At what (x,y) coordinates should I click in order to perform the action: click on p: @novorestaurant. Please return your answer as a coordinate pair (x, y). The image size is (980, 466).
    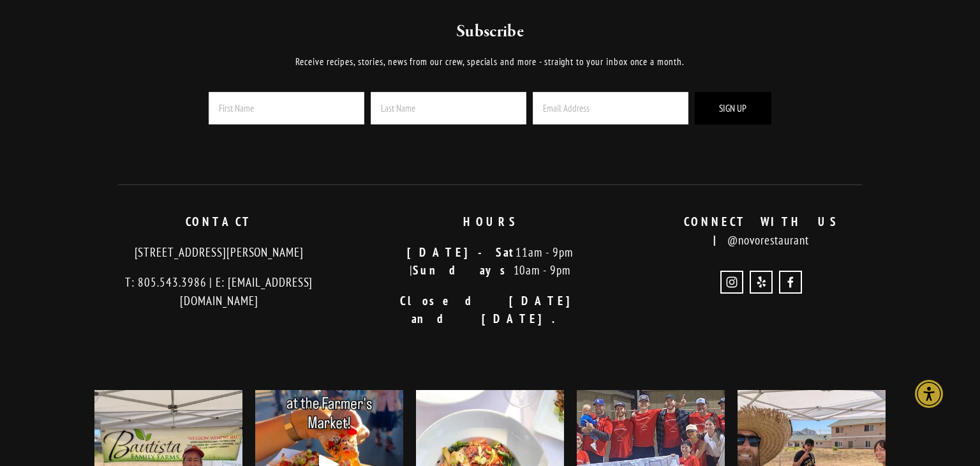
    Looking at the image, I should click on (761, 230).